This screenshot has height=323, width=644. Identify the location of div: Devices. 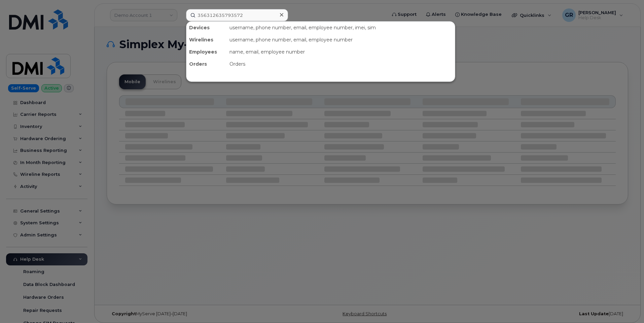
(207, 28).